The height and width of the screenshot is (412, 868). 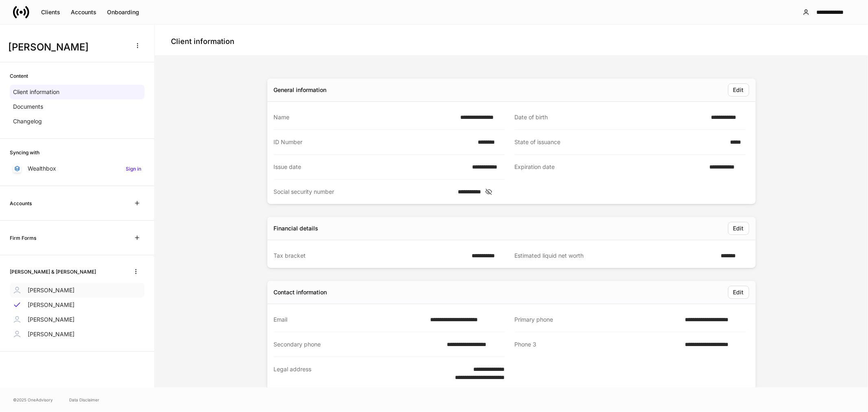 I want to click on div: Clients, so click(x=51, y=12).